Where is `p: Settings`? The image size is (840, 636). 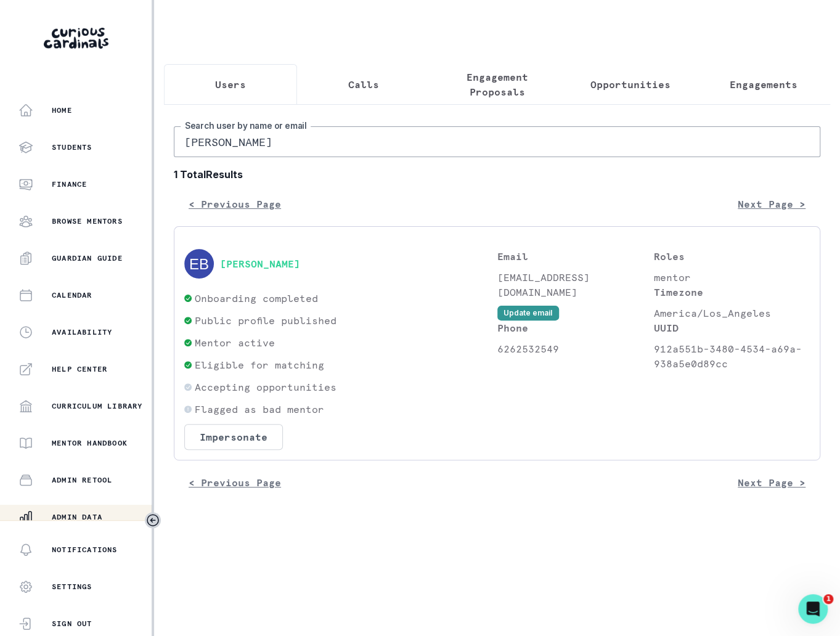 p: Settings is located at coordinates (72, 587).